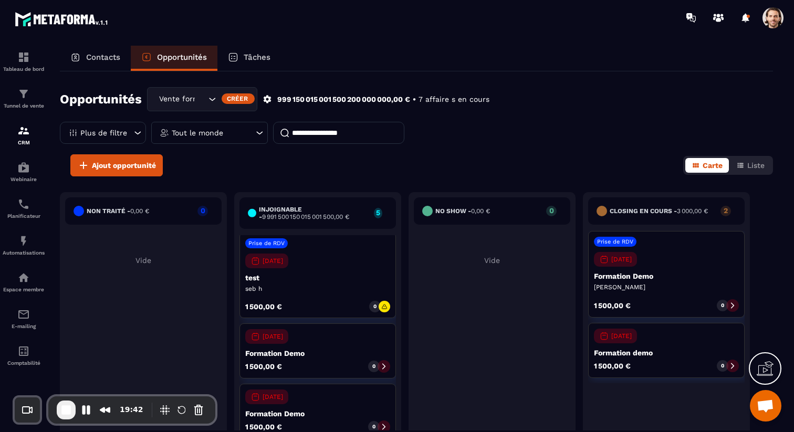  I want to click on p: Planificateur, so click(24, 216).